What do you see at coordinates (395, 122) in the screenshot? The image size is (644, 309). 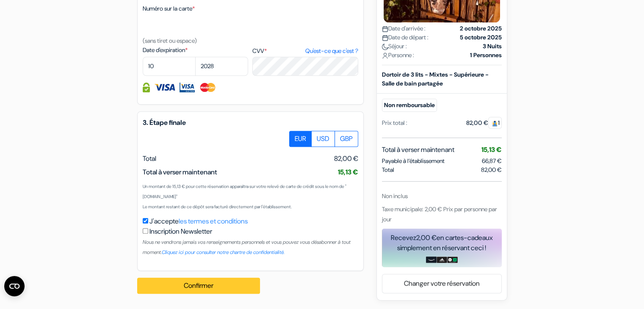 I see `div: Prix total :` at bounding box center [395, 122].